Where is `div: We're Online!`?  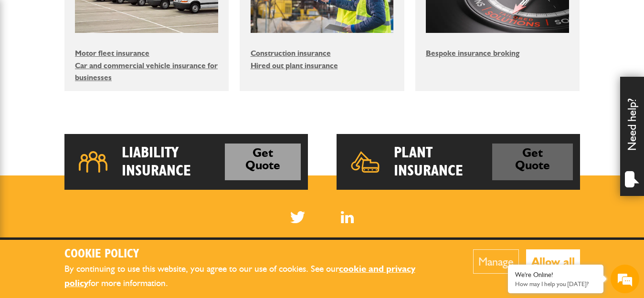 div: We're Online! is located at coordinates (555, 275).